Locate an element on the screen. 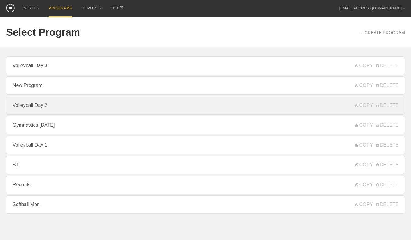 This screenshot has width=411, height=240. img: logo is located at coordinates (10, 8).